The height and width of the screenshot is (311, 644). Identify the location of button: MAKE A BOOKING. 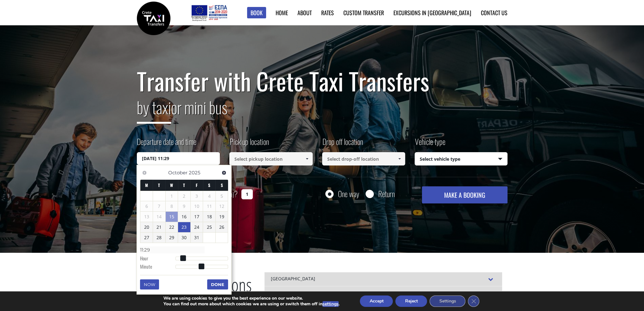
(464, 195).